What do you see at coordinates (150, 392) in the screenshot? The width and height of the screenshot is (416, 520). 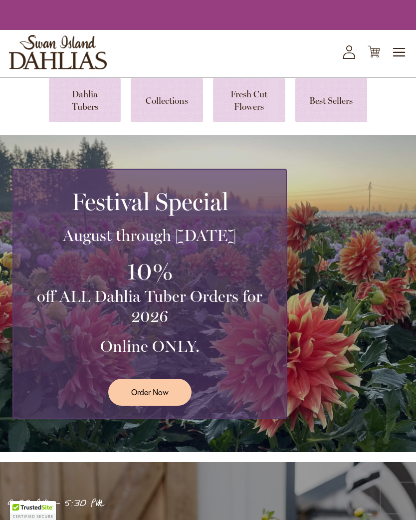 I see `span: Order Now` at bounding box center [150, 392].